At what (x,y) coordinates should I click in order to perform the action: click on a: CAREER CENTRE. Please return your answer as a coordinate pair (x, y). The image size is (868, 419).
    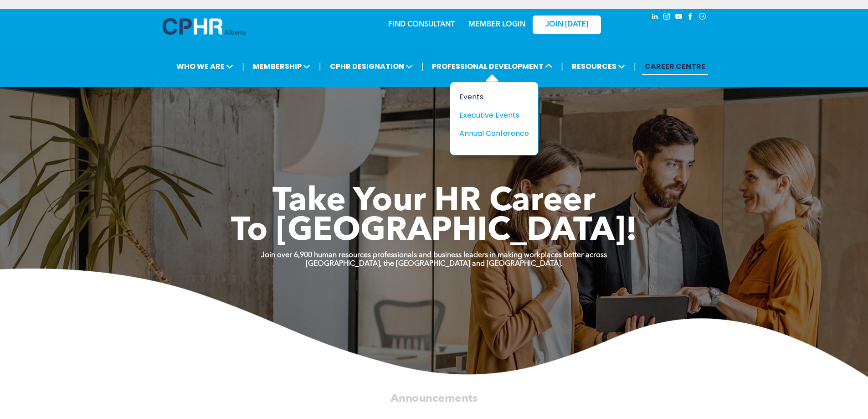
    Looking at the image, I should click on (675, 66).